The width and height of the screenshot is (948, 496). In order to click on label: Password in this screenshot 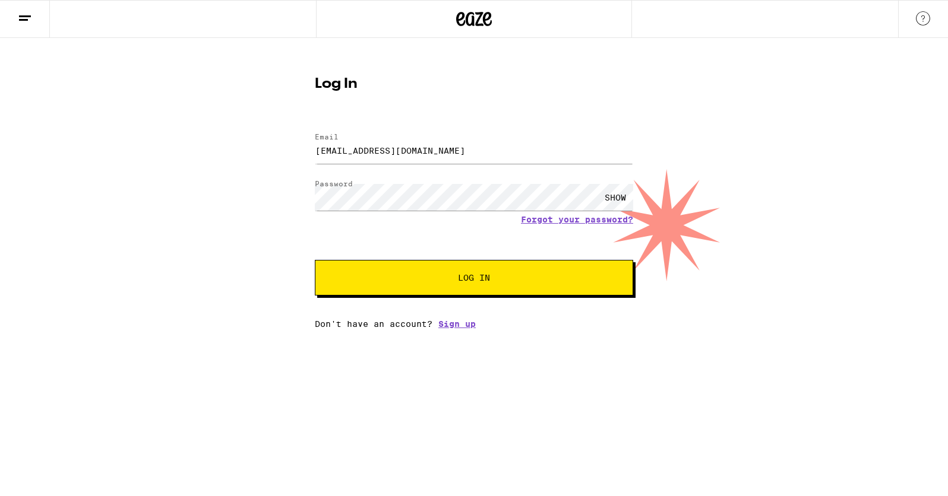, I will do `click(334, 183)`.